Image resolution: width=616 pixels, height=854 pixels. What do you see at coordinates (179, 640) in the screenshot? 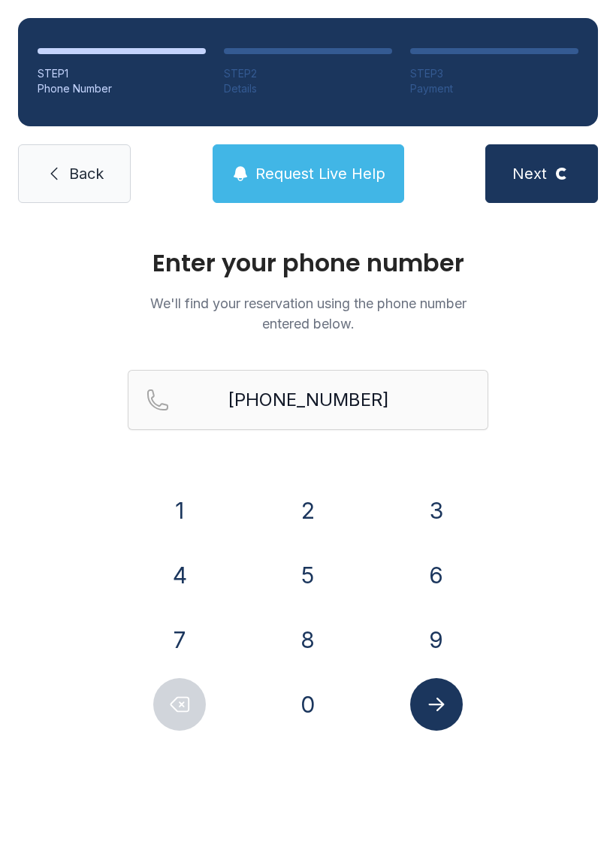
I see `button: 7` at bounding box center [179, 640].